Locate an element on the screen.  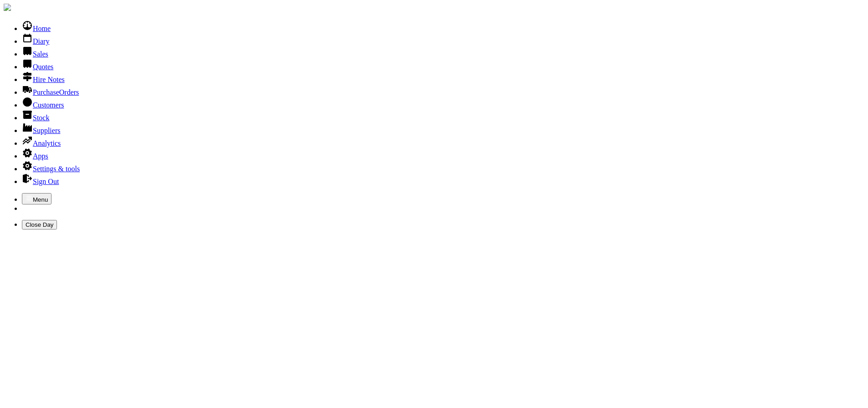
img: companylogo.jpg is located at coordinates (7, 7).